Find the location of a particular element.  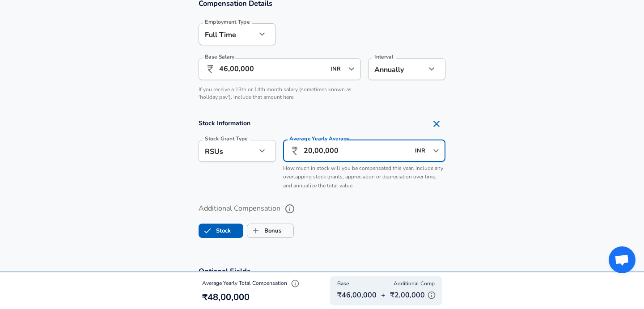

div: Open chat is located at coordinates (622, 259).